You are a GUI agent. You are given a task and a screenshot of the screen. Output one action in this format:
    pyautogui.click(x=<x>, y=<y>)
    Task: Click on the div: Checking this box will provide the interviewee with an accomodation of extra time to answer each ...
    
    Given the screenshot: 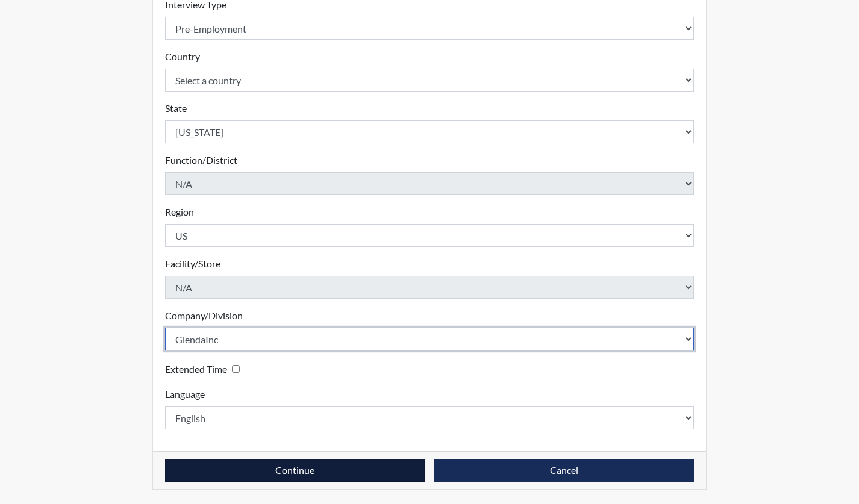 What is the action you would take?
    pyautogui.click(x=205, y=368)
    